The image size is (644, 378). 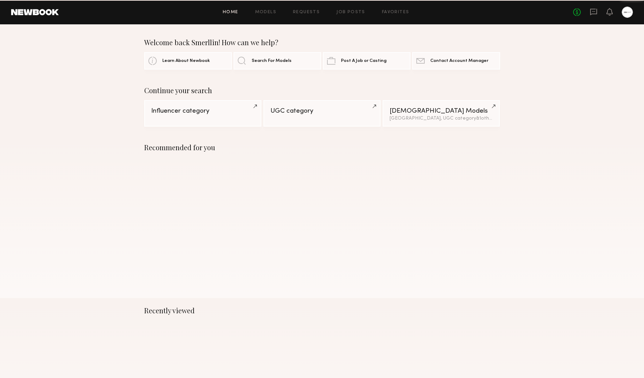 I want to click on span: Post A Job or Casting, so click(x=363, y=61).